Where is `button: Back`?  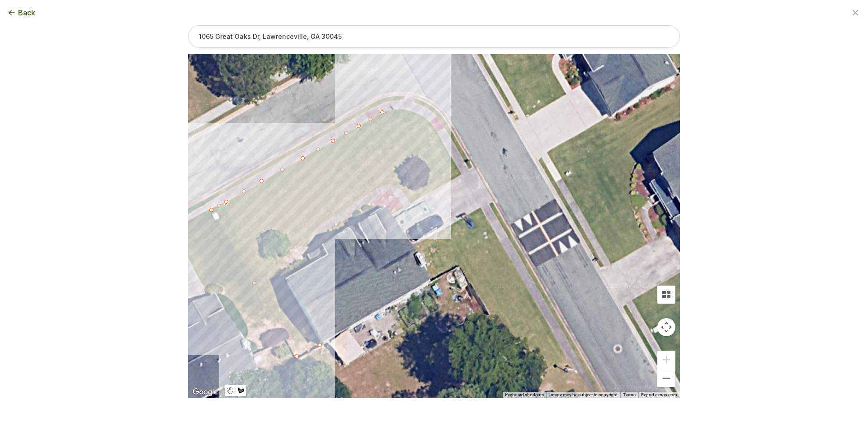
button: Back is located at coordinates (22, 12).